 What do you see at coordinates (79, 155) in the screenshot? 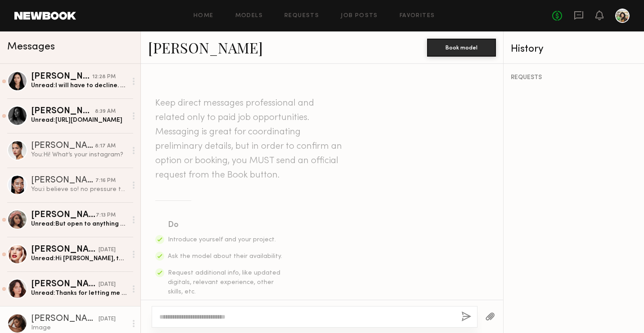
I see `div: You: Hi! What’s your instagram?` at bounding box center [79, 155].